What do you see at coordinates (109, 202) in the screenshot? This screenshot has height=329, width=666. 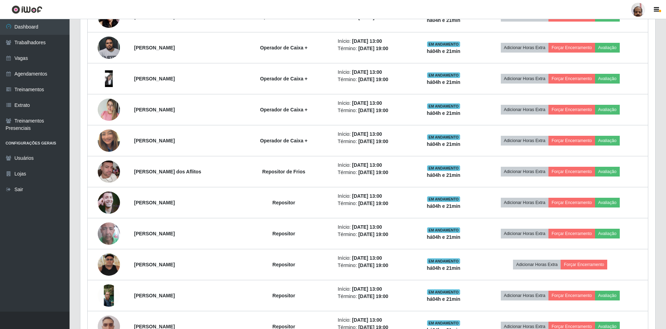 I see `img: 1689167458018.jpeg` at bounding box center [109, 202].